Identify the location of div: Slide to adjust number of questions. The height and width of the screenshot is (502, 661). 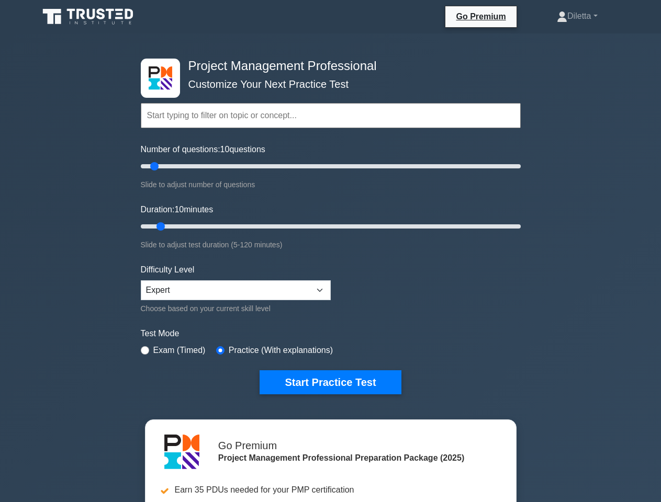
(331, 185).